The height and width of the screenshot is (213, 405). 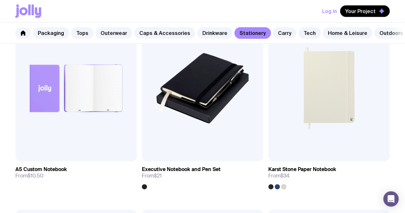 I want to click on h3: Karst Stone Paper Notebook, so click(x=303, y=170).